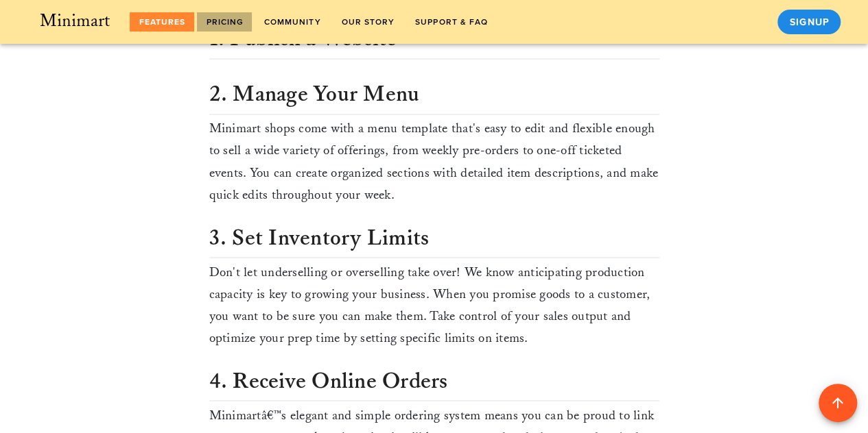  I want to click on span: Pricing, so click(224, 22).